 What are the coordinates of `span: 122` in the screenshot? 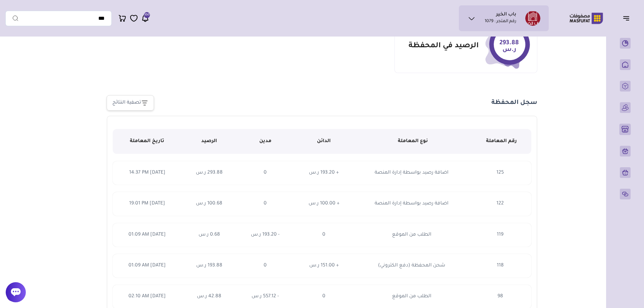 It's located at (500, 204).